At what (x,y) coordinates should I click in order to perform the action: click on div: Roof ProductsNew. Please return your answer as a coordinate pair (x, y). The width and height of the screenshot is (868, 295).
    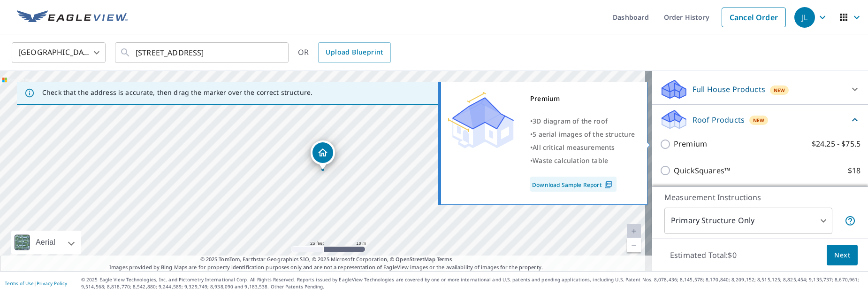
    Looking at the image, I should click on (761, 119).